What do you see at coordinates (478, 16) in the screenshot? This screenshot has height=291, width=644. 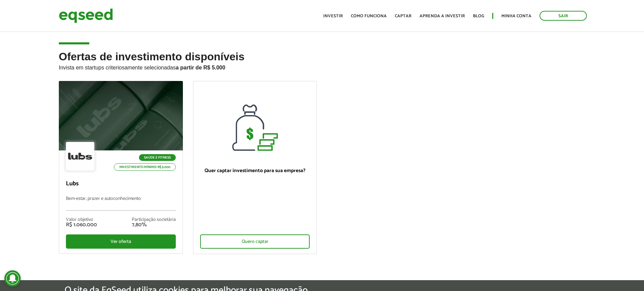 I see `a: Blog` at bounding box center [478, 16].